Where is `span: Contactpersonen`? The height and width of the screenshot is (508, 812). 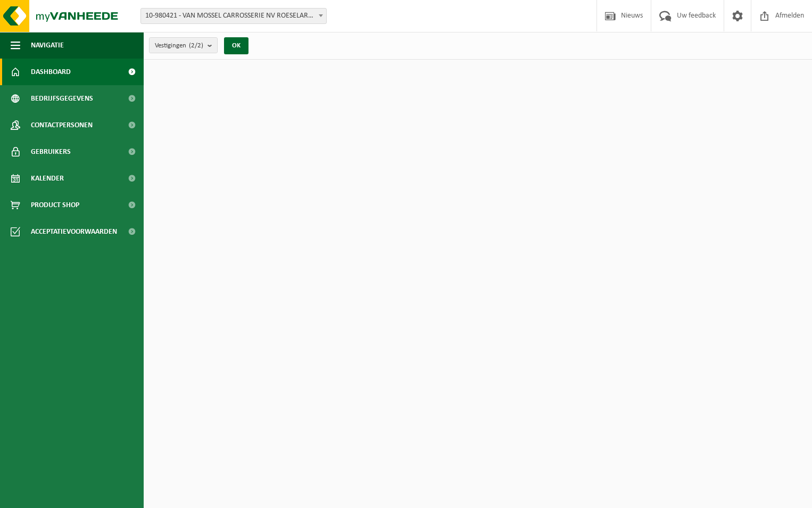 span: Contactpersonen is located at coordinates (62, 125).